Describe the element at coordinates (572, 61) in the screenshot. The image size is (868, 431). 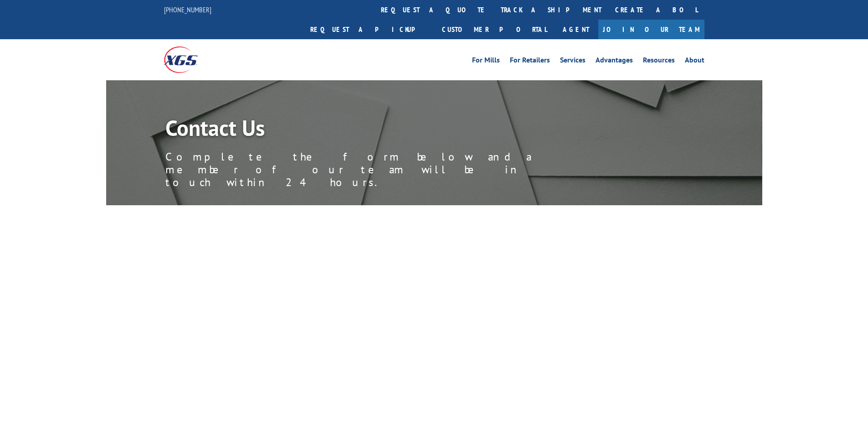
I see `a: Services` at that location.